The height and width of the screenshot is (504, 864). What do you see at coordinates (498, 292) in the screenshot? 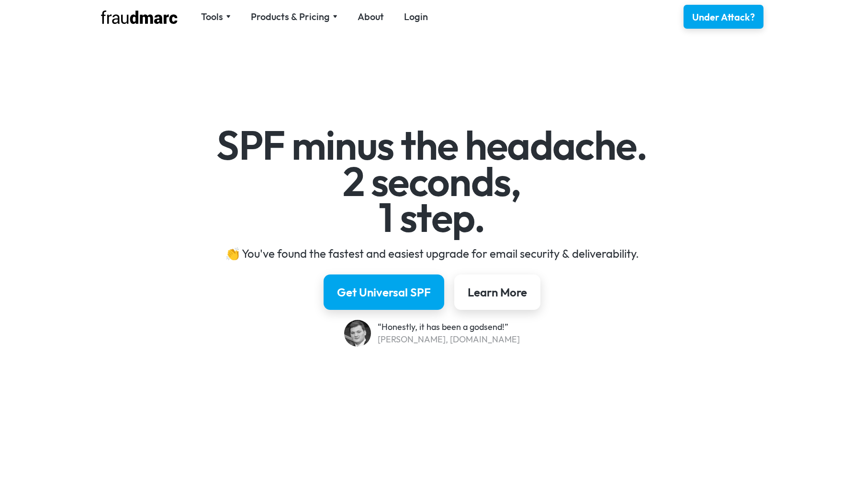
I see `div: Learn More` at bounding box center [498, 292].